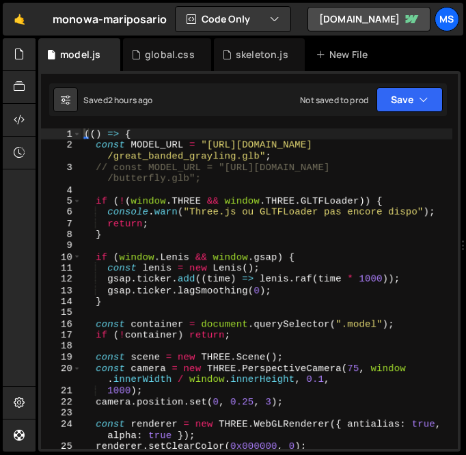 This screenshot has width=466, height=455. I want to click on div: 19, so click(61, 357).